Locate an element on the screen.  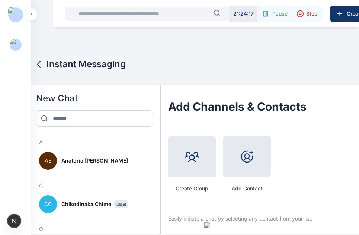
h2: New Chat is located at coordinates (94, 99).